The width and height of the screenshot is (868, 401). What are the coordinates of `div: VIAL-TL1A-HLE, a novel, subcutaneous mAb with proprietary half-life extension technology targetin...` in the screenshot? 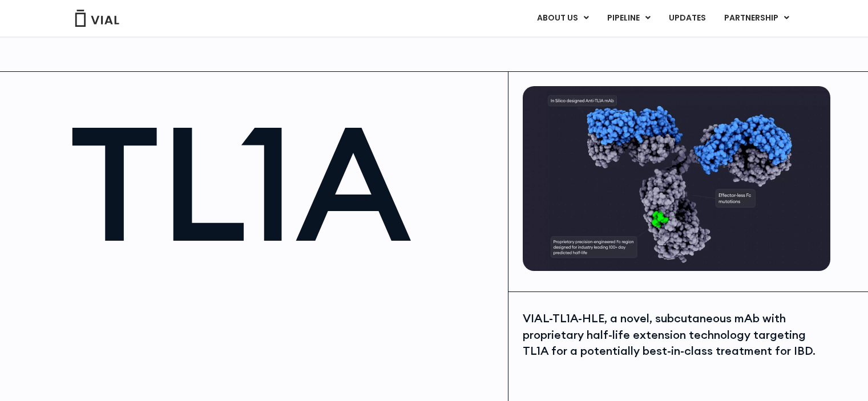 It's located at (675, 335).